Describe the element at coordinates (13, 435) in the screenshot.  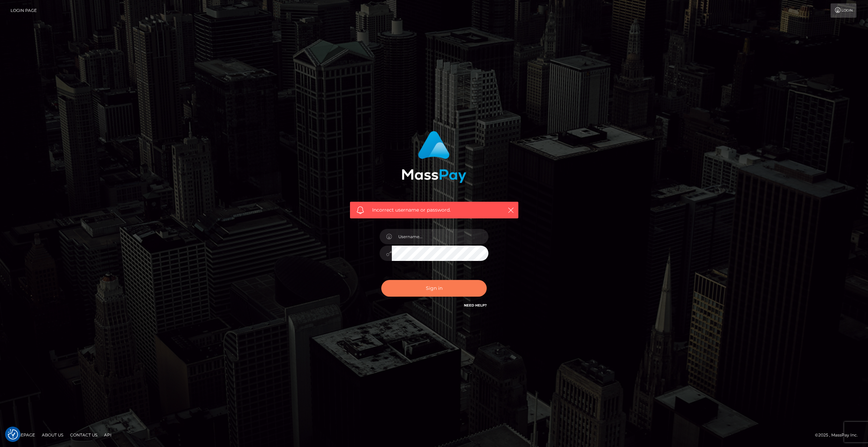
I see `button: Consent Preferences` at that location.